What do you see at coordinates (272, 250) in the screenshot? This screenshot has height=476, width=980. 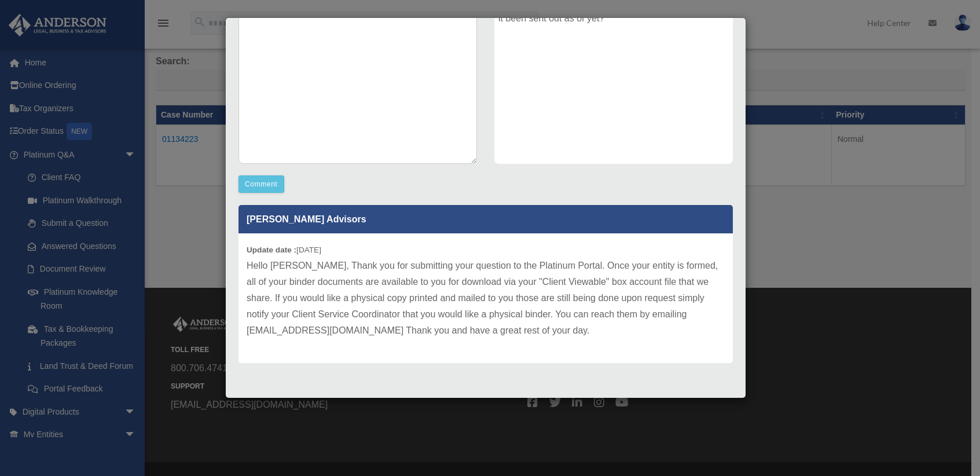 I see `b: Update date :` at bounding box center [272, 250].